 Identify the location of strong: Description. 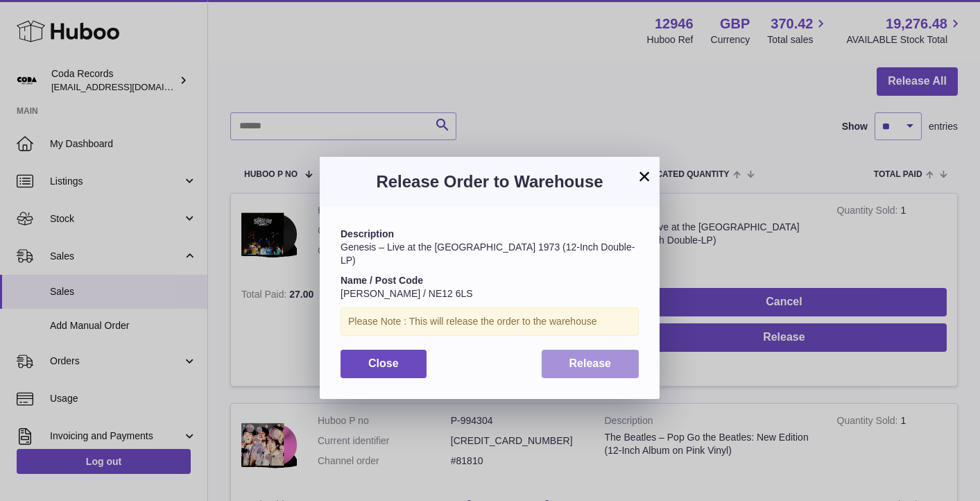
(367, 234).